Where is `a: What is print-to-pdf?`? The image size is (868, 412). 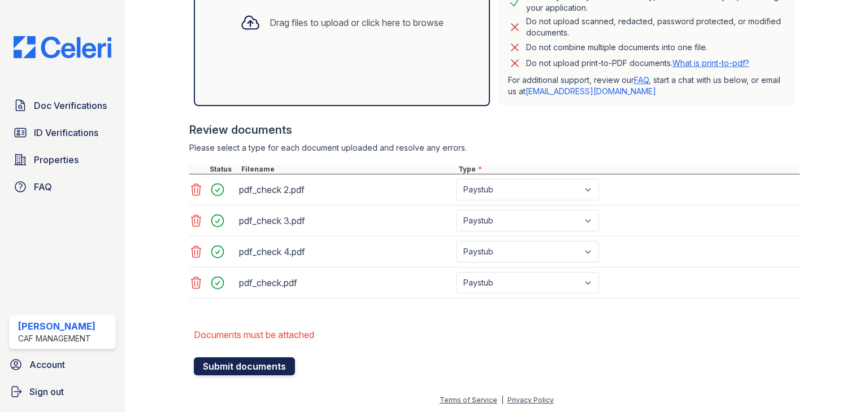
a: What is print-to-pdf? is located at coordinates (711, 63).